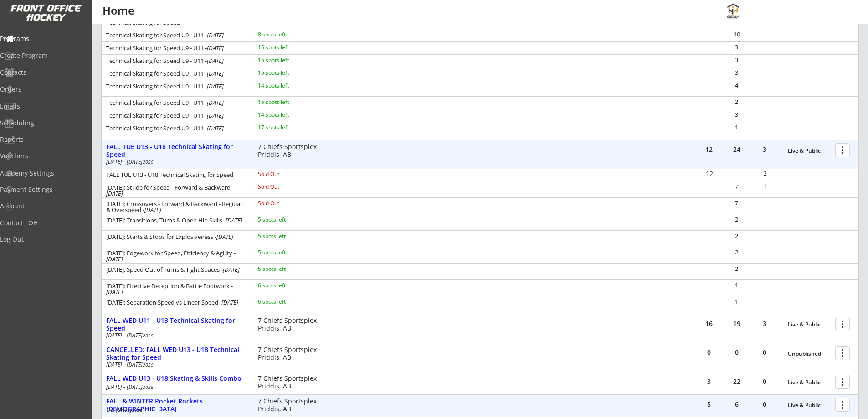 The width and height of the screenshot is (868, 419). What do you see at coordinates (736, 85) in the screenshot?
I see `div: 4` at bounding box center [736, 85].